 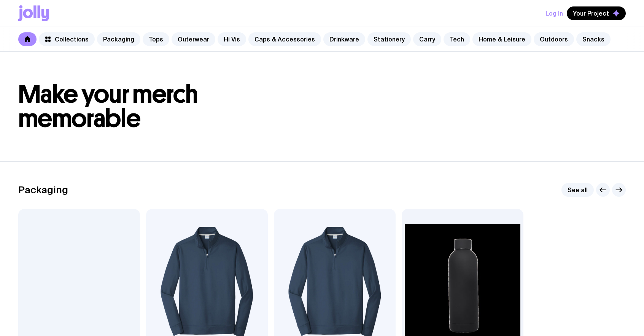 I want to click on a: Outdoors, so click(x=554, y=39).